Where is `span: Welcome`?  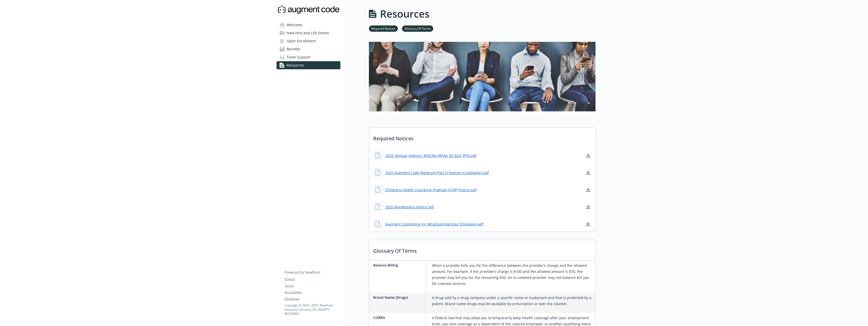 span: Welcome is located at coordinates (294, 25).